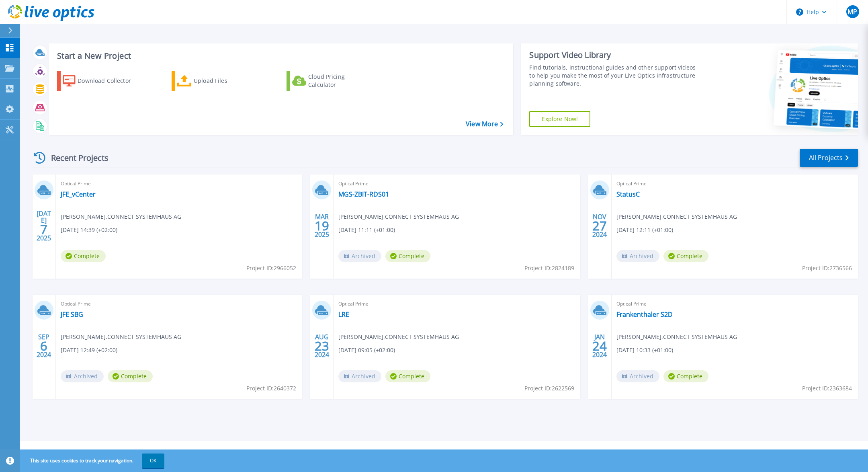 The image size is (868, 472). I want to click on span: 7, so click(44, 229).